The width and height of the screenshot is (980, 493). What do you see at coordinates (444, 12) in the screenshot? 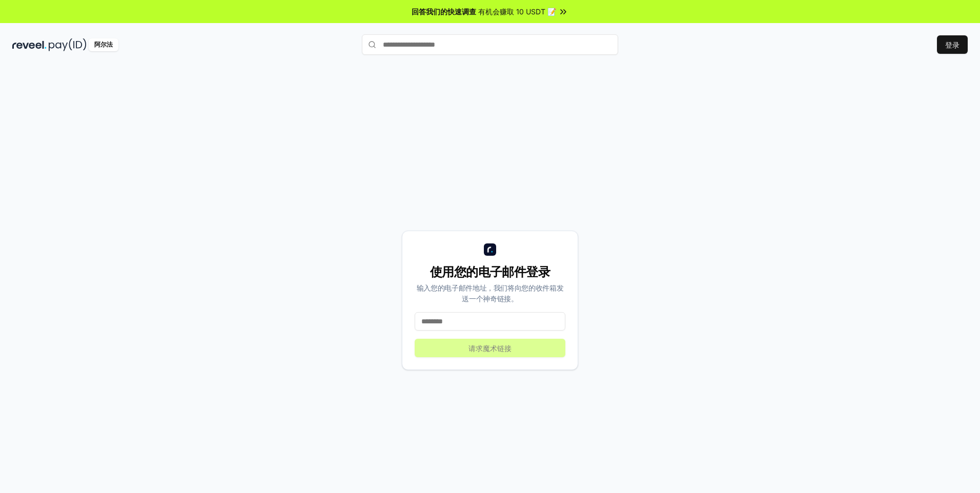
I see `span: 回答我们的快速调查` at bounding box center [444, 12].